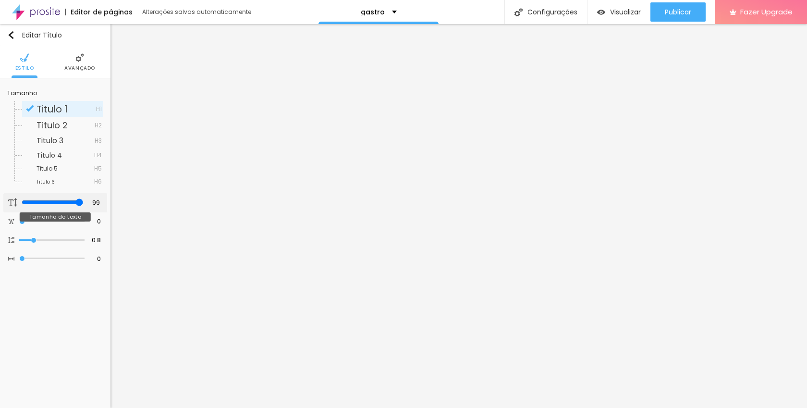  What do you see at coordinates (52, 125) in the screenshot?
I see `span: Titulo 2` at bounding box center [52, 125].